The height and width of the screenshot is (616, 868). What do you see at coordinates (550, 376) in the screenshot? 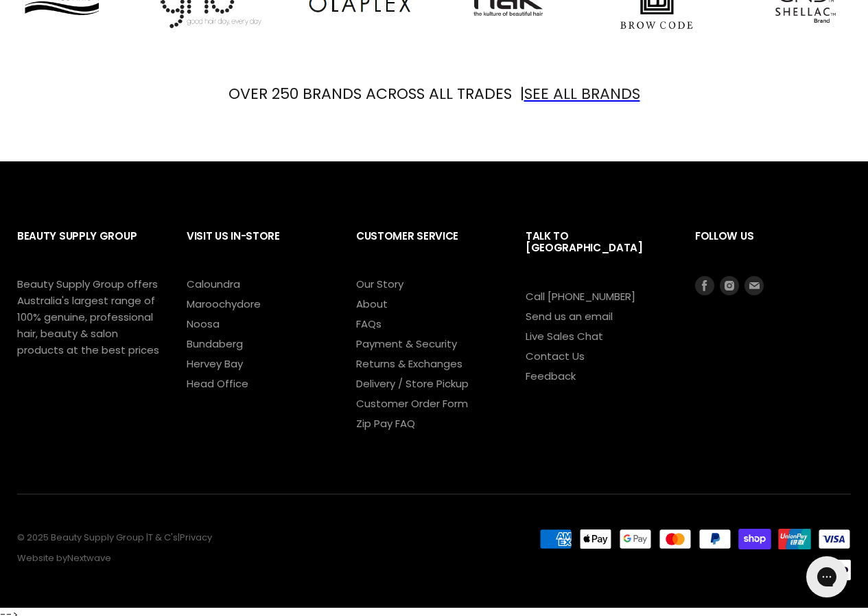
I see `a: Feedback` at bounding box center [550, 376].